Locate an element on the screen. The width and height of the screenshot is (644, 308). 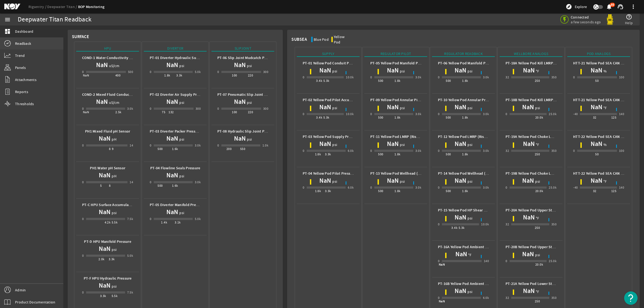
span: °F is located at coordinates (469, 255).